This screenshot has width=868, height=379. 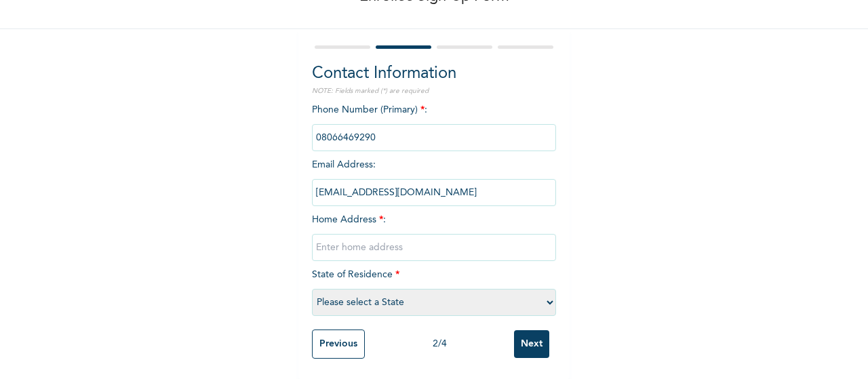 What do you see at coordinates (434, 74) in the screenshot?
I see `h2: Contact Information` at bounding box center [434, 74].